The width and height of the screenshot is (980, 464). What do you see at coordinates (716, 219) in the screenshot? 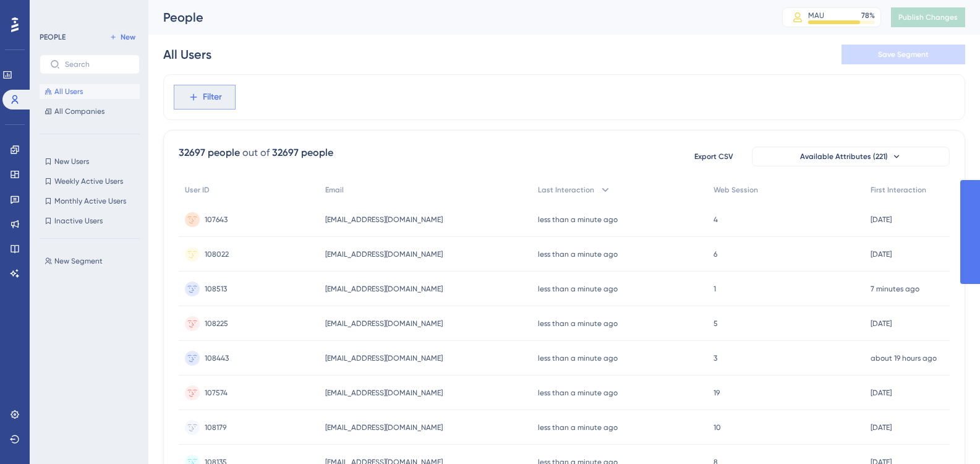
I see `span: 4` at bounding box center [716, 219].